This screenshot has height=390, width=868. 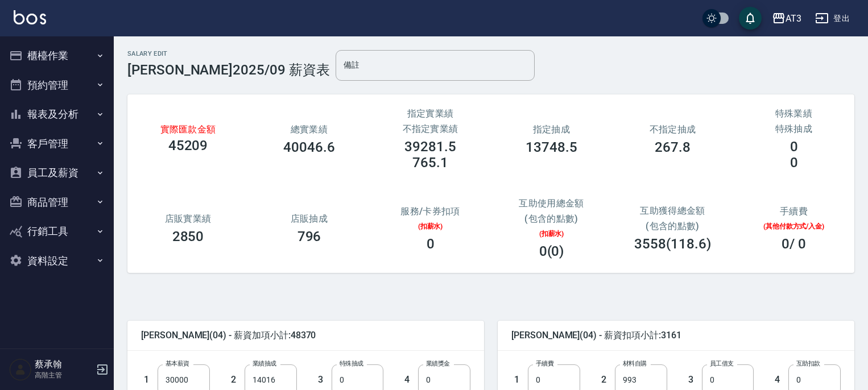 I want to click on button: 資料設定, so click(x=57, y=261).